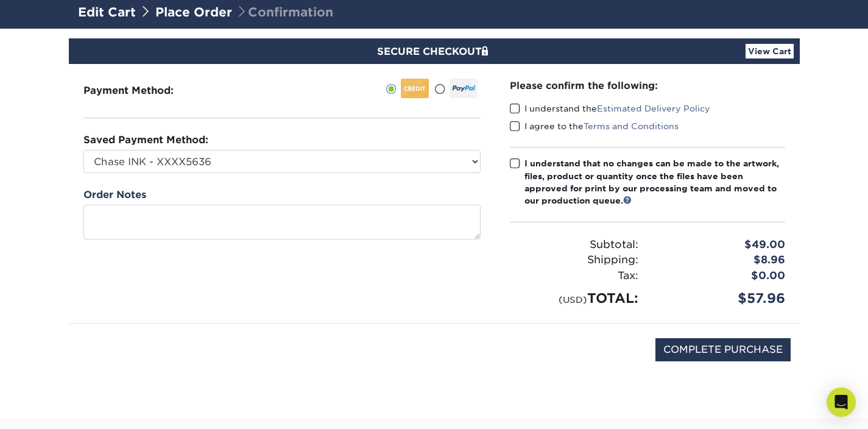  I want to click on div: Open Intercom Messenger, so click(841, 402).